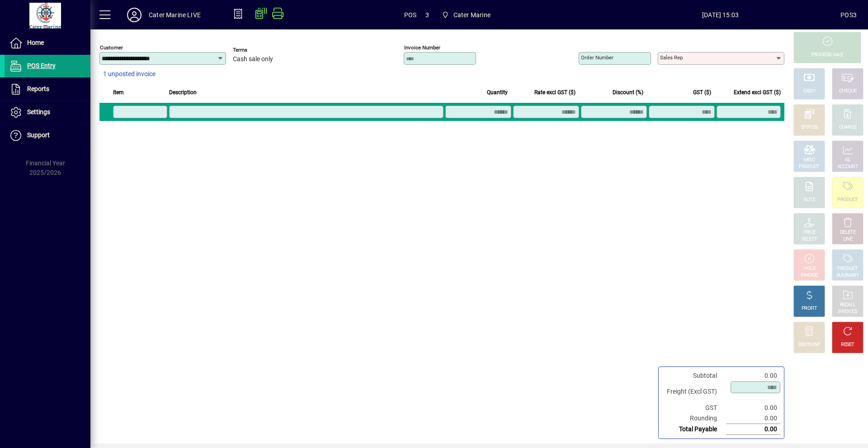 Image resolution: width=868 pixels, height=448 pixels. Describe the element at coordinates (48, 89) in the screenshot. I see `a: Reports` at that location.